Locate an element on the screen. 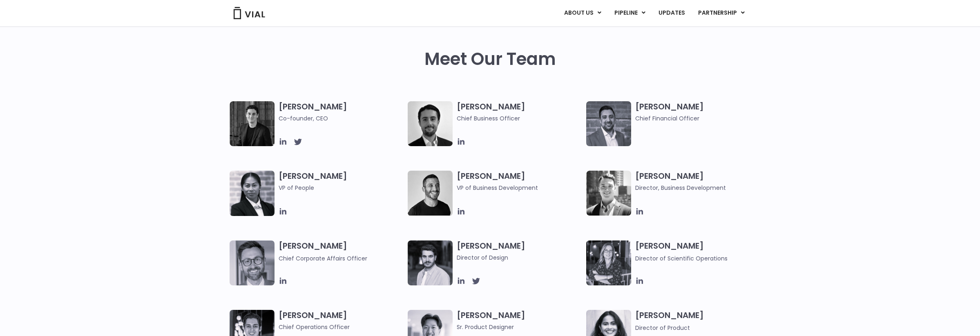  span: VP of People is located at coordinates (341, 188).